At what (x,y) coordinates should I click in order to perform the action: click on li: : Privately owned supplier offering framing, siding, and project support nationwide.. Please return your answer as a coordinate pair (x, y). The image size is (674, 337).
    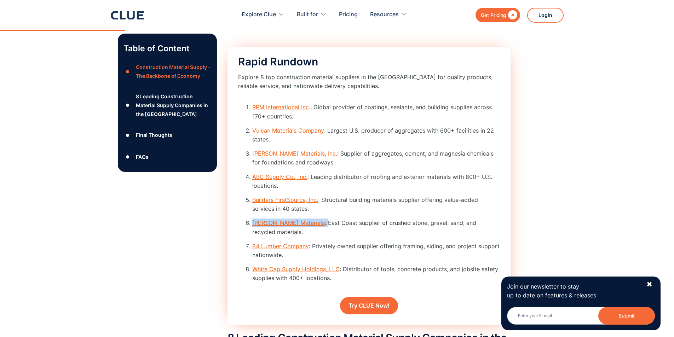
    Looking at the image, I should click on (376, 251).